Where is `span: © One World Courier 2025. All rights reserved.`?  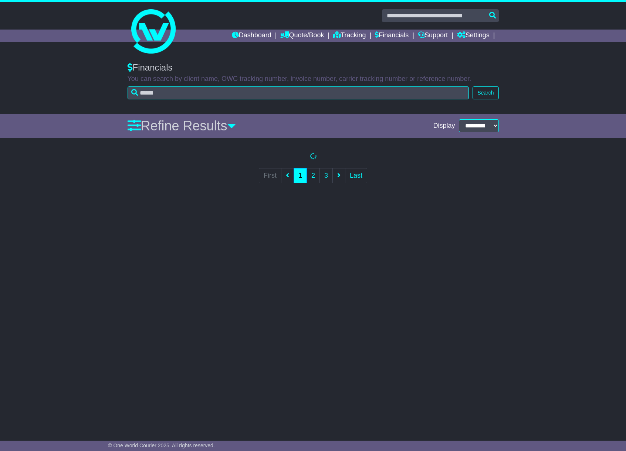 span: © One World Courier 2025. All rights reserved. is located at coordinates (161, 446).